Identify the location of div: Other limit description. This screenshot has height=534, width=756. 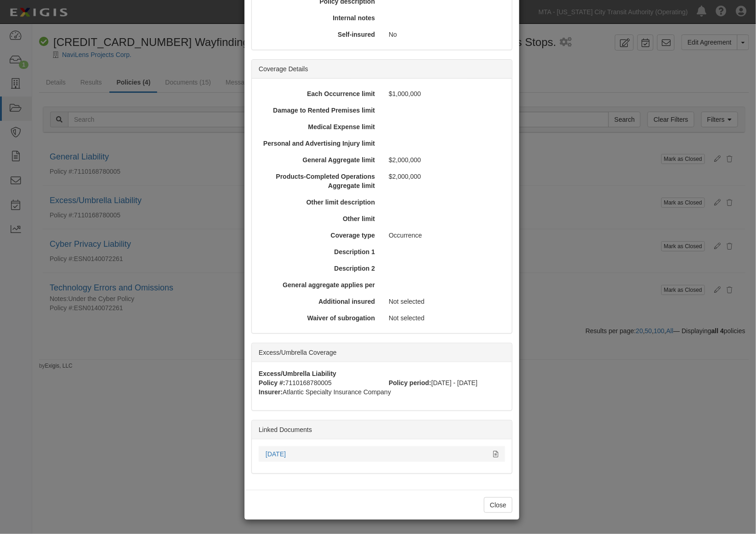
(318, 202).